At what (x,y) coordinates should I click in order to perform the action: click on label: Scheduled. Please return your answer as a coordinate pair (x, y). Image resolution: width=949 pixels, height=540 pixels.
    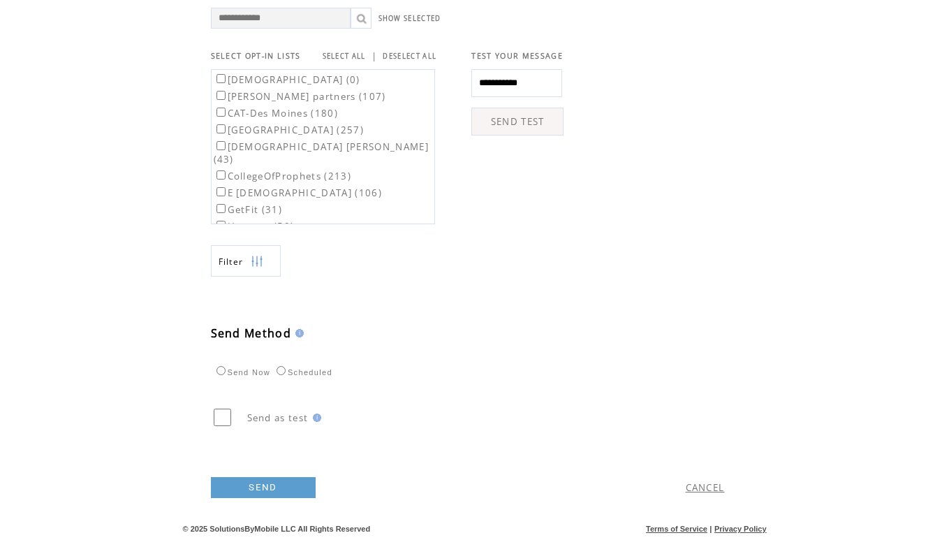
    Looking at the image, I should click on (302, 372).